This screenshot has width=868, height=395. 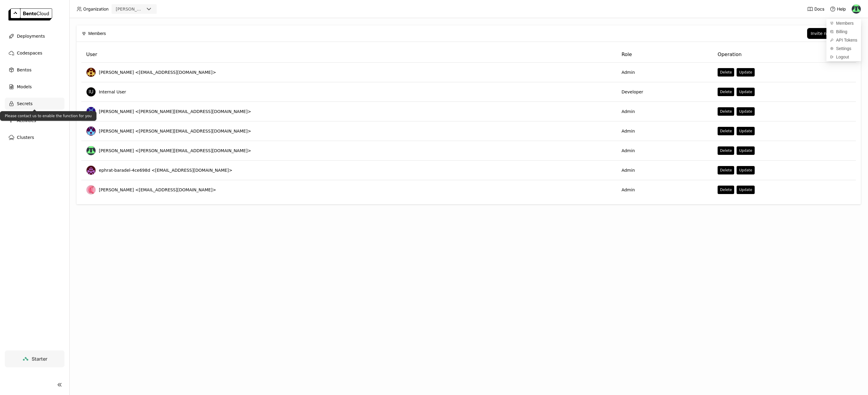 I want to click on img: Carson Boden, so click(x=91, y=131).